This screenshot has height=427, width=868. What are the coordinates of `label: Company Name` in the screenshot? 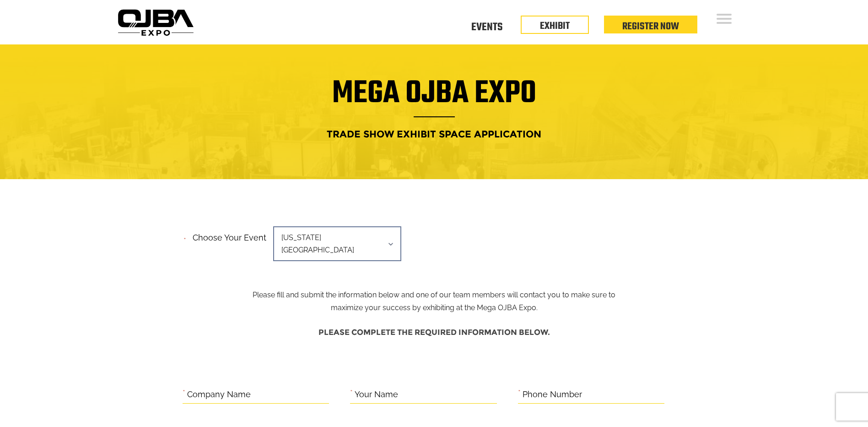 It's located at (219, 394).